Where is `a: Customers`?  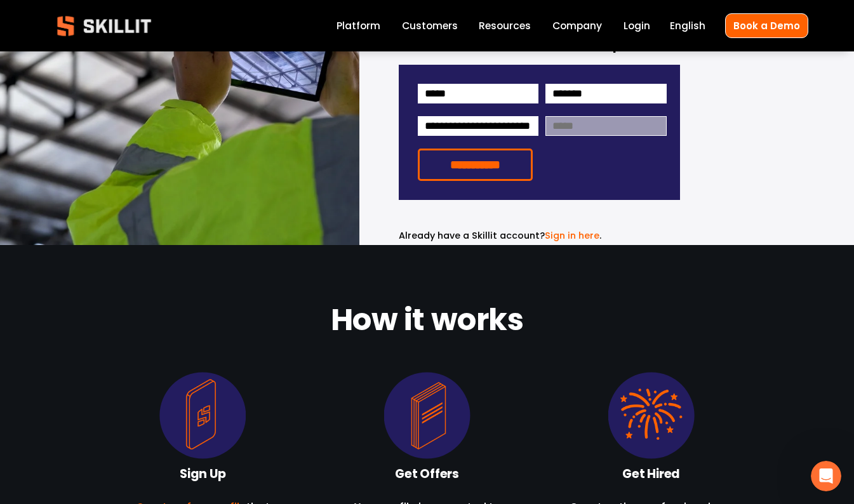
a: Customers is located at coordinates (430, 25).